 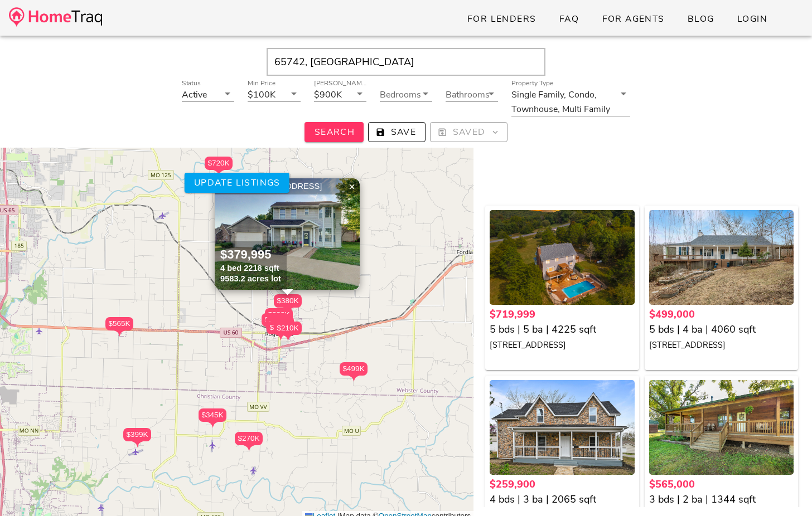 I want to click on div: 4 bds | 3 ba | 2065 sqft, so click(x=562, y=499).